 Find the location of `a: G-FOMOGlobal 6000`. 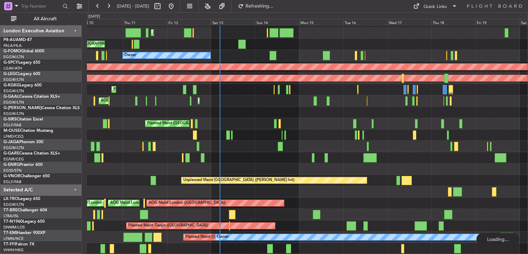

a: G-FOMOGlobal 6000 is located at coordinates (24, 51).